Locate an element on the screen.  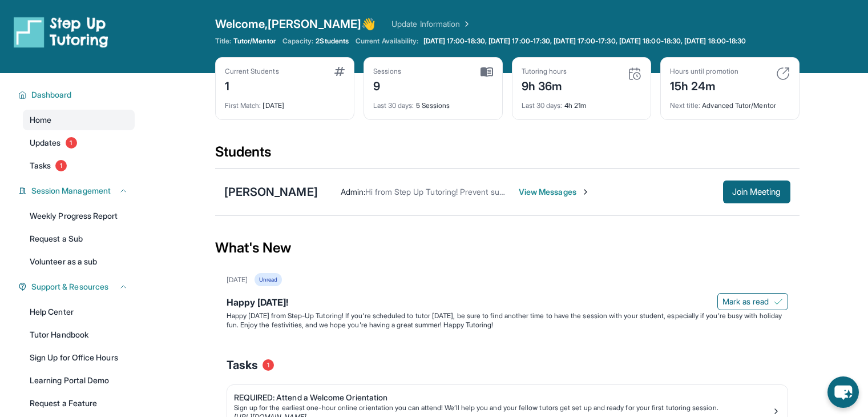
a: Request a Feature is located at coordinates (79, 403).